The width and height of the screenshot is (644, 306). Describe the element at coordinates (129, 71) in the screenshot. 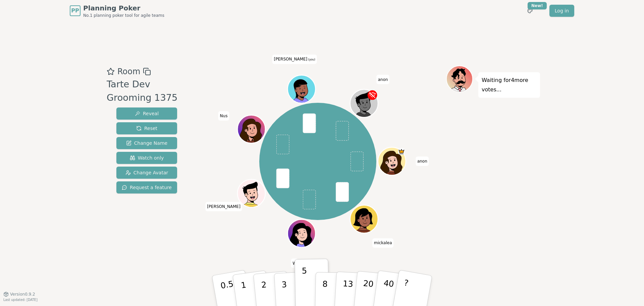

I see `span: Room` at that location.